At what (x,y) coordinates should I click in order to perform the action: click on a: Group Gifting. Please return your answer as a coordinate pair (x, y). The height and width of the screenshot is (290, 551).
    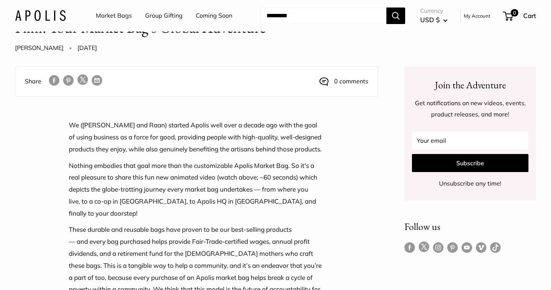
    Looking at the image, I should click on (164, 16).